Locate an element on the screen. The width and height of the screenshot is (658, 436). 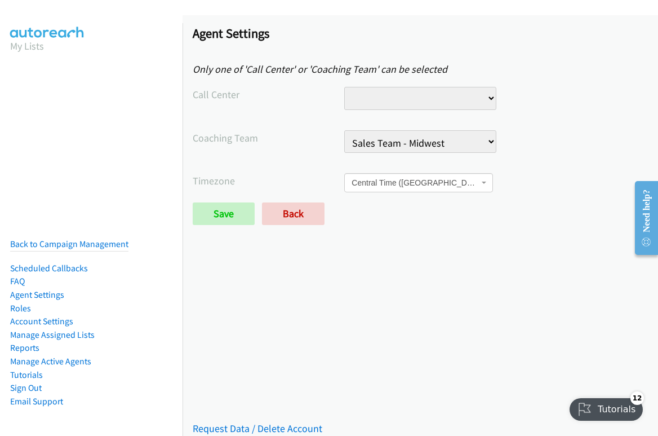
button: Checklist, Tutorials, 12 incomplete tasks is located at coordinates (43, 23).